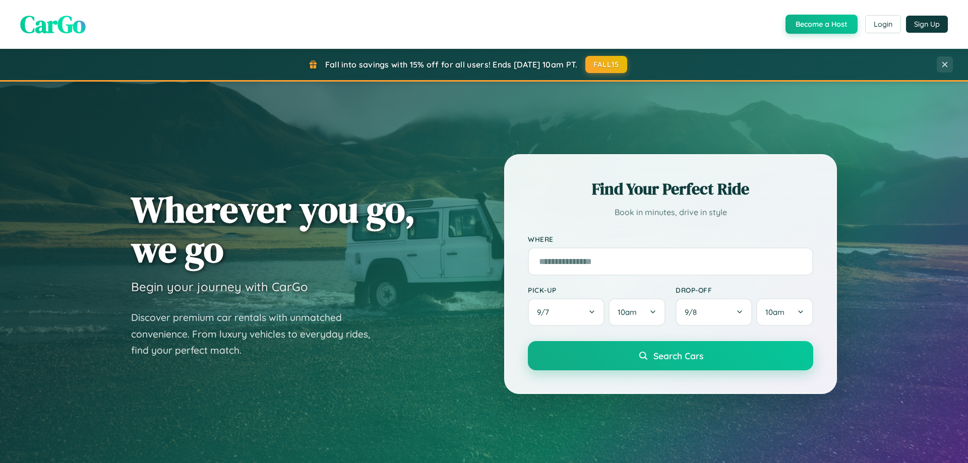  Describe the element at coordinates (670, 356) in the screenshot. I see `button: Search Cars` at that location.